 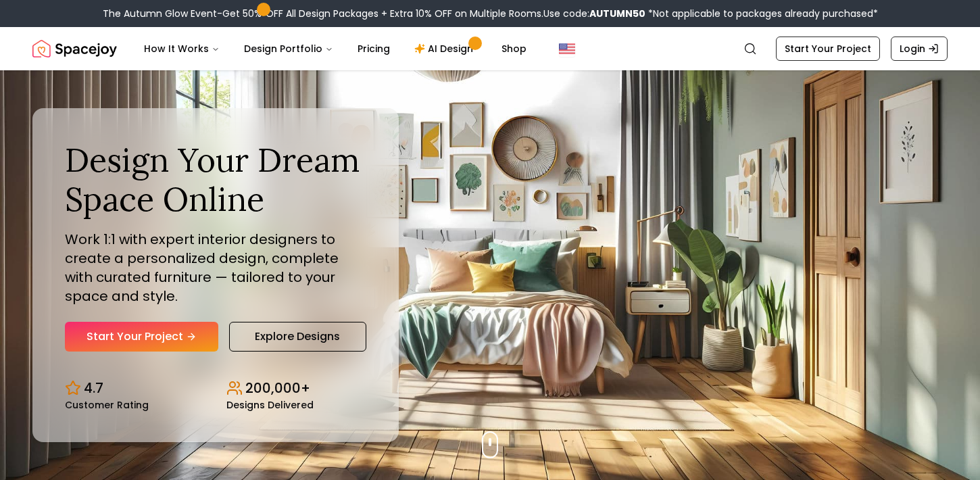 What do you see at coordinates (182, 49) in the screenshot?
I see `button: How It Works` at bounding box center [182, 49].